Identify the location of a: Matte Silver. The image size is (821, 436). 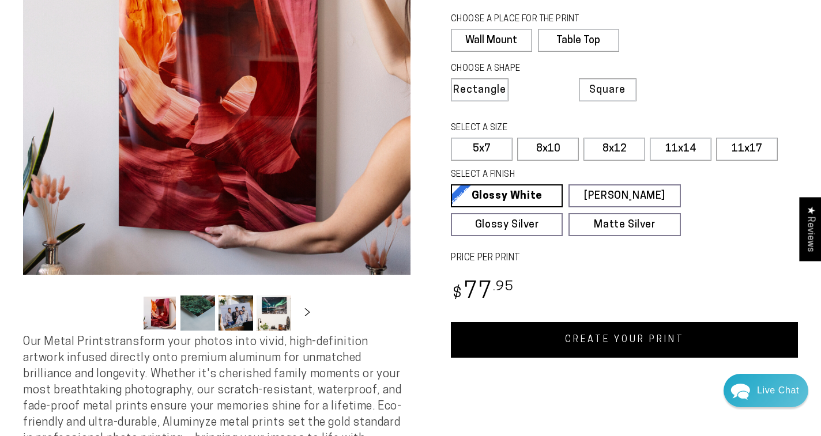
(624, 225).